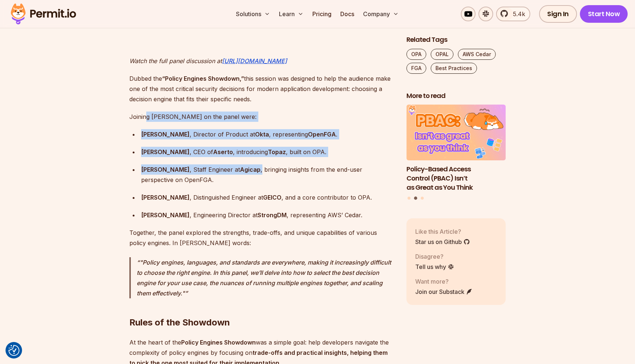  What do you see at coordinates (268, 215) in the screenshot?
I see `div: , Engineering Director at , representing AWS’ Cedar.` at bounding box center [268, 215].